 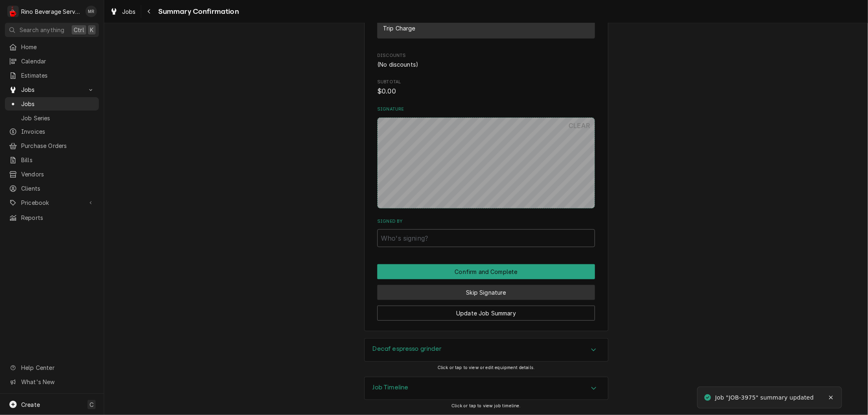 I want to click on span: Reports, so click(x=58, y=217).